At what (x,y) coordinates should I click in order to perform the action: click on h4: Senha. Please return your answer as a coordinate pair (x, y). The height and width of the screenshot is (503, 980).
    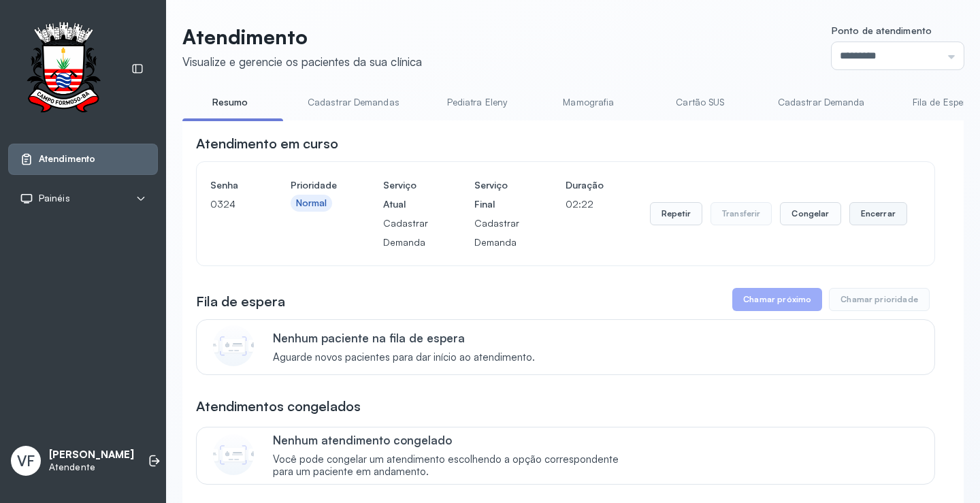
    Looking at the image, I should click on (228, 186).